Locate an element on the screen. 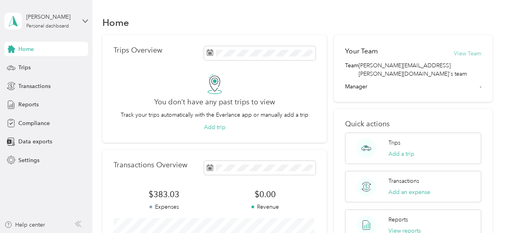  p: Reports is located at coordinates (398, 220).